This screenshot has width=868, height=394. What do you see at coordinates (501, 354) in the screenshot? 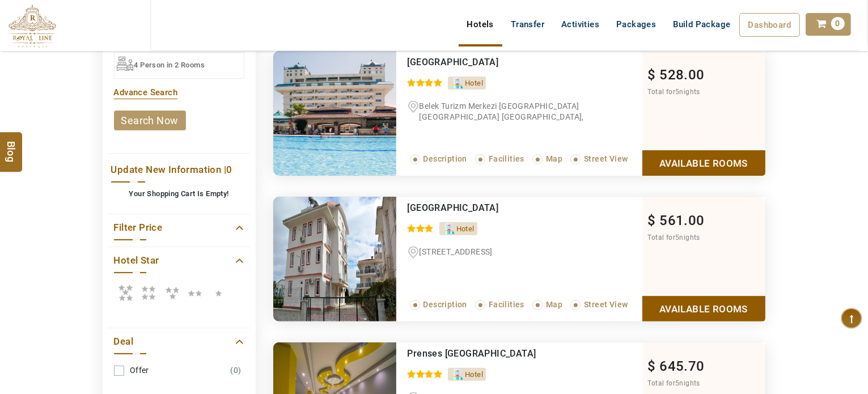
I see `div: Prenses Sealine Beach Hotel` at bounding box center [501, 354].